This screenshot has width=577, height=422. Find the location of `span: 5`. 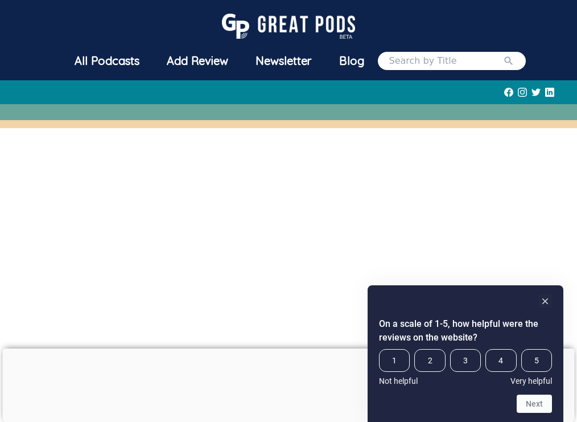

span: 5 is located at coordinates (537, 360).